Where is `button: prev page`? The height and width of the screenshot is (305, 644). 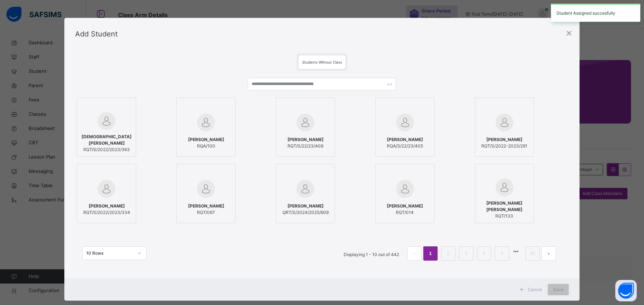 button: prev page is located at coordinates (414, 254).